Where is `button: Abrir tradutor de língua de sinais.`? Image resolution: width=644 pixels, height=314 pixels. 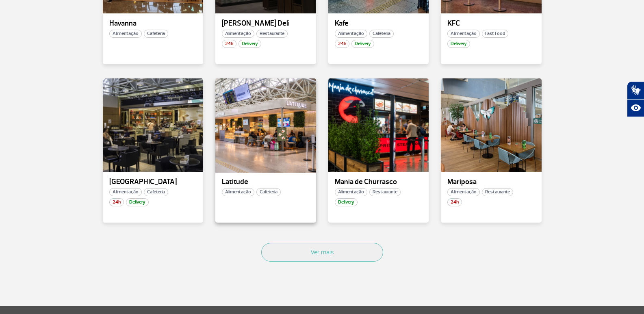 button: Abrir tradutor de língua de sinais. is located at coordinates (635, 90).